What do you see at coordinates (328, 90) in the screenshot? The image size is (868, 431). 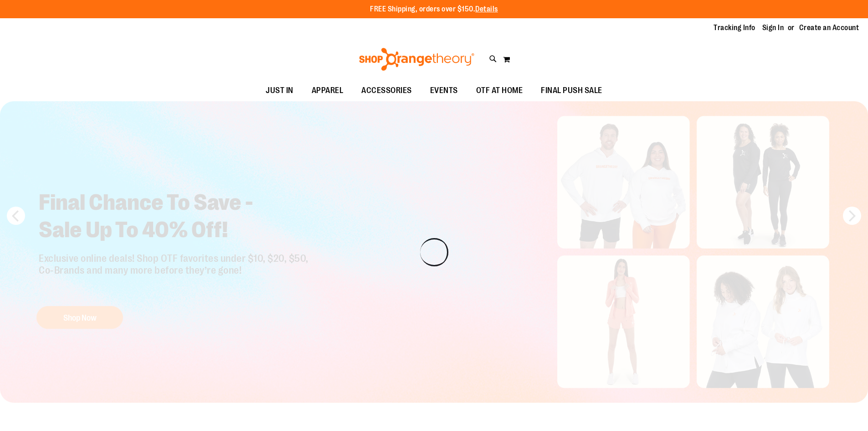 I see `span: APPAREL` at bounding box center [328, 90].